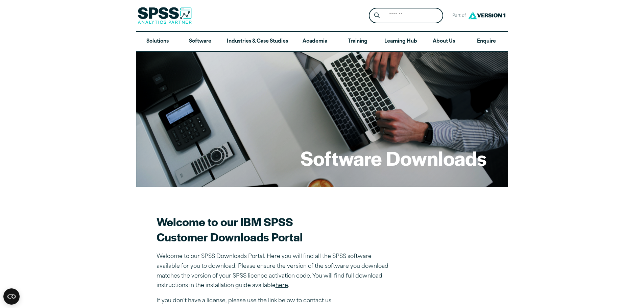  Describe the element at coordinates (377, 15) in the screenshot. I see `svg: Search magnifying glass icon` at that location.